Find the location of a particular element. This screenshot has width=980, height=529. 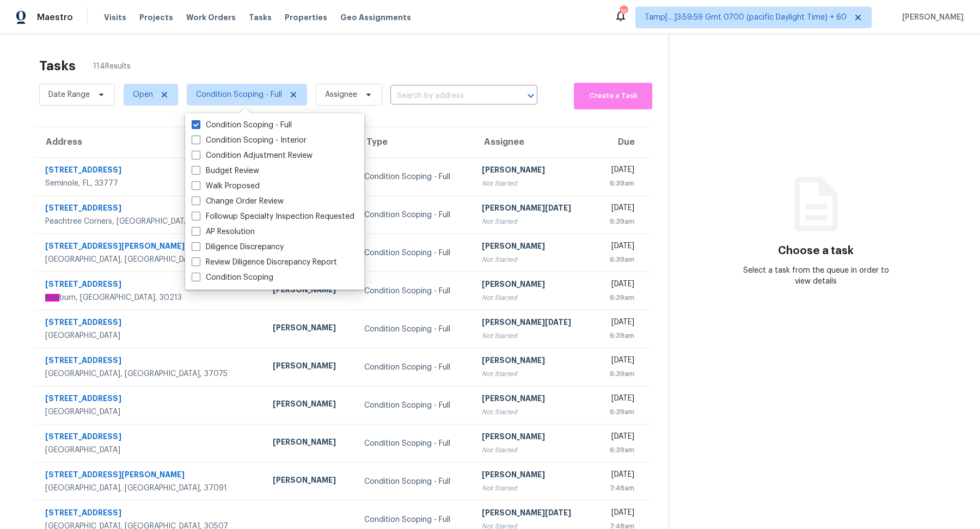

span: Assignee is located at coordinates (340, 94).